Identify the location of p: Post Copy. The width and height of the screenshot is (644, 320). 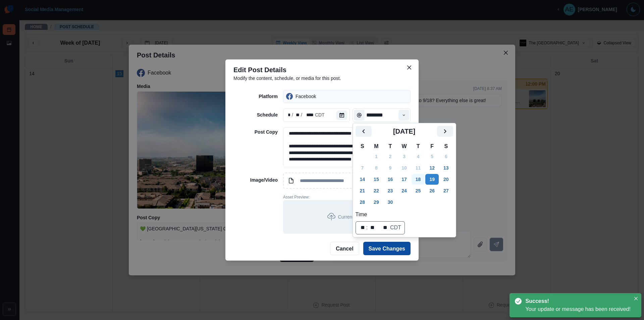
(256, 132).